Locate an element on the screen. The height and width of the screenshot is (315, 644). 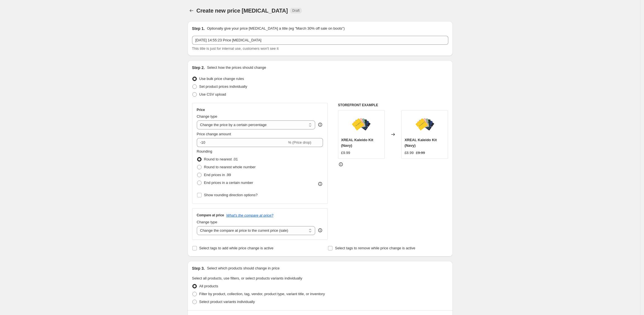
span: Select tags to remove while price change is active is located at coordinates (375, 248).